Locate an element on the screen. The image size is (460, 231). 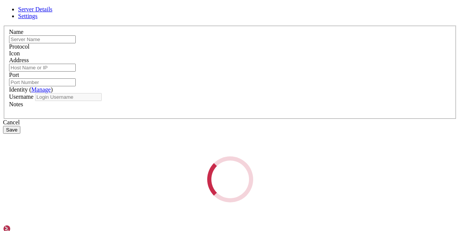
label: Name is located at coordinates (16, 32).